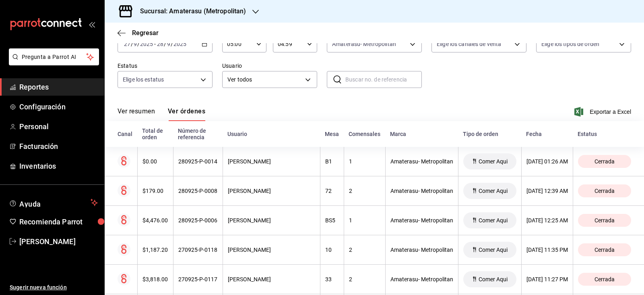 The image size is (644, 295). What do you see at coordinates (155, 249) in the screenshot?
I see `div: $1,187.20` at bounding box center [155, 249].